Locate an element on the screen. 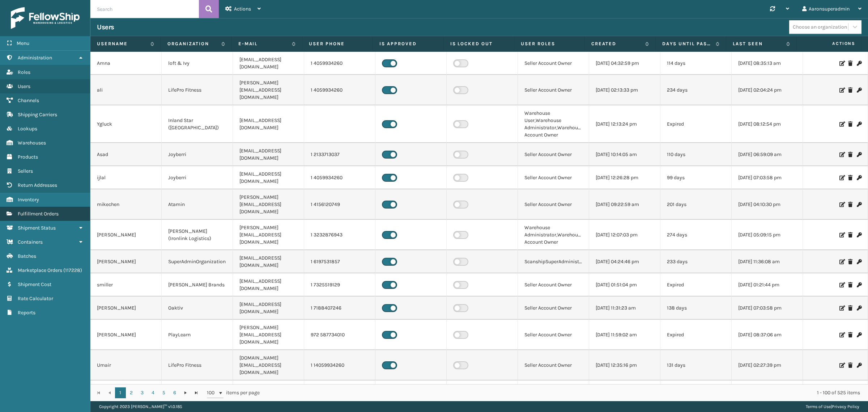  a: Terms of Use is located at coordinates (818, 407).